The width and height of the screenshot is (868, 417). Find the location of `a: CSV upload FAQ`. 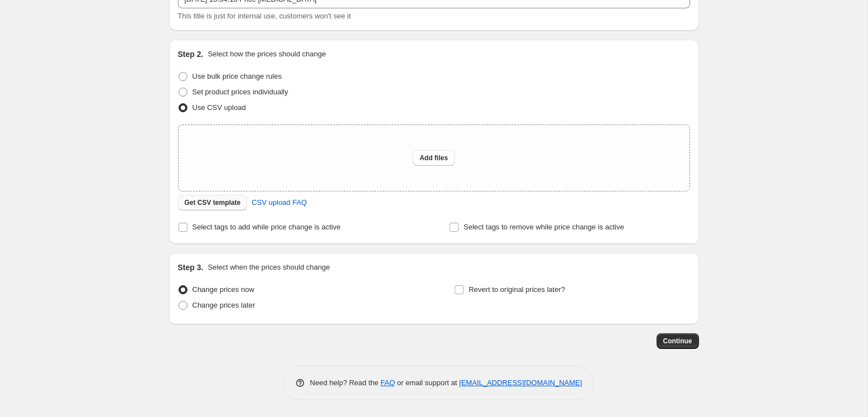

a: CSV upload FAQ is located at coordinates (279, 203).